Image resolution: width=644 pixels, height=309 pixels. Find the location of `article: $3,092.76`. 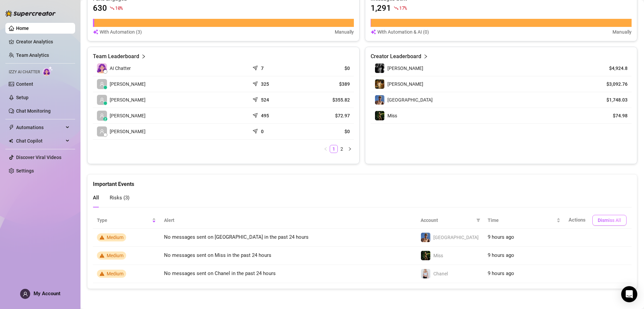

article: $3,092.76 is located at coordinates (612, 84).